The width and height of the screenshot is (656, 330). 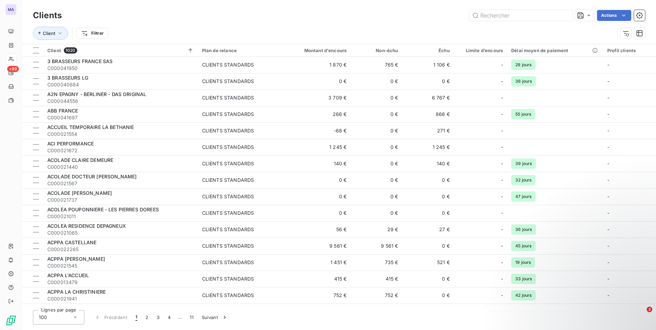 What do you see at coordinates (120, 249) in the screenshot?
I see `span: C000022265` at bounding box center [120, 249].